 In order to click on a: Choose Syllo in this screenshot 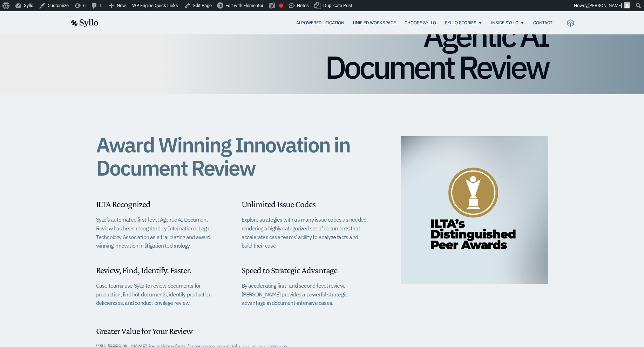, I will do `click(420, 23)`.